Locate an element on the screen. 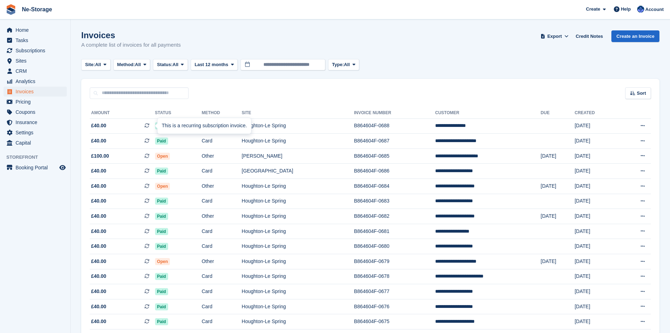 Image resolution: width=670 pixels, height=333 pixels. a: Ne-Storage is located at coordinates (37, 9).